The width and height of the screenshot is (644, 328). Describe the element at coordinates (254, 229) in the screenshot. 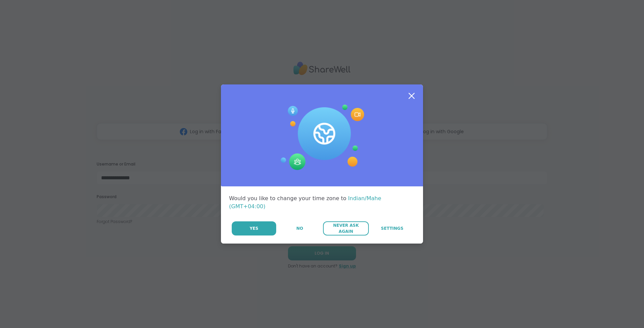

I see `span: Yes` at that location.